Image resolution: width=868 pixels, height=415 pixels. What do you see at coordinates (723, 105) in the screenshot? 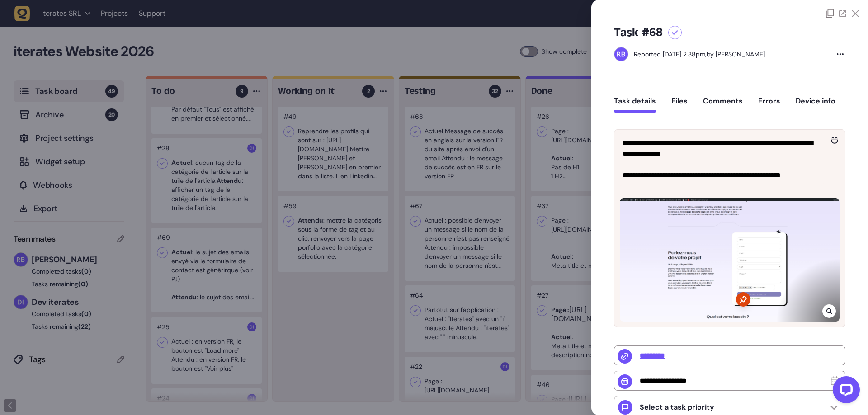
I see `button: Comments` at bounding box center [723, 105].